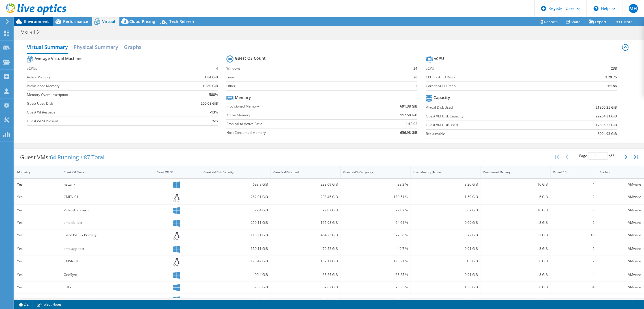 This screenshot has height=309, width=644. What do you see at coordinates (306, 235) in the screenshot?
I see `div: 464.25 GiB` at bounding box center [306, 235].